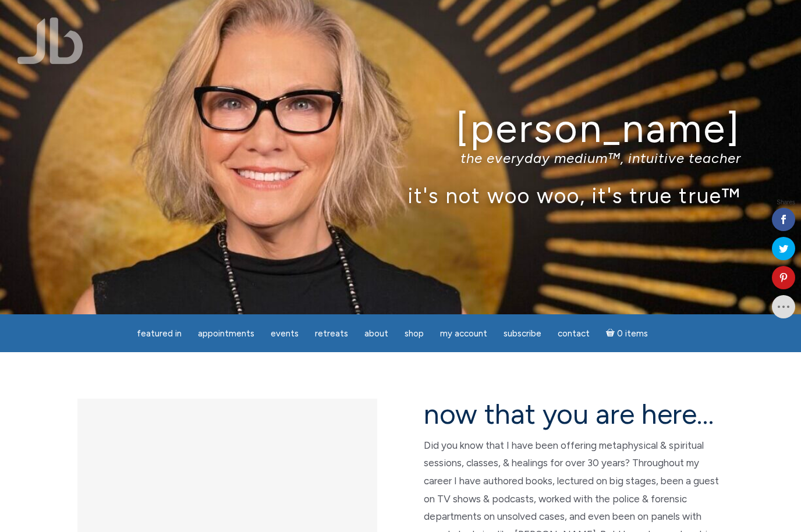 This screenshot has height=532, width=801. What do you see at coordinates (226, 333) in the screenshot?
I see `a: Appointments` at bounding box center [226, 333].